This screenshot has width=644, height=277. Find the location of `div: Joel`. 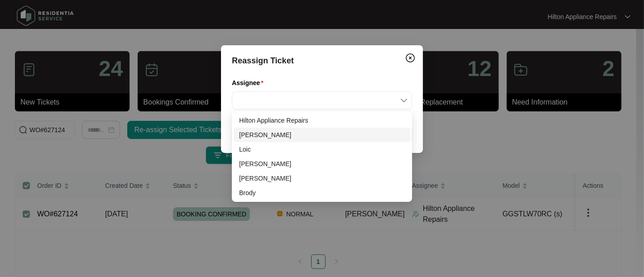

div: Joel is located at coordinates (322, 164).